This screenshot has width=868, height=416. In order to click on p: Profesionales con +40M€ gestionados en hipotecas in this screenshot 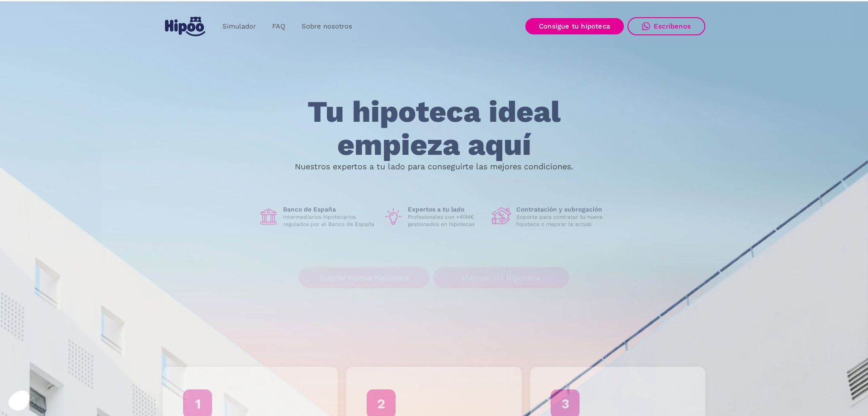, I will do `click(446, 221)`.